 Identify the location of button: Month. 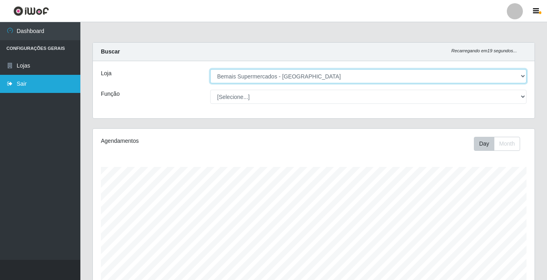
(507, 143).